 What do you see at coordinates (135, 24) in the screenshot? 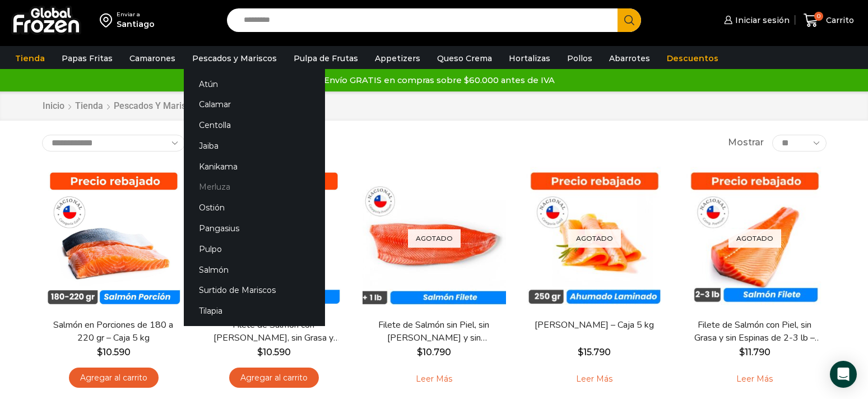
I see `div: Santiago` at bounding box center [135, 24].